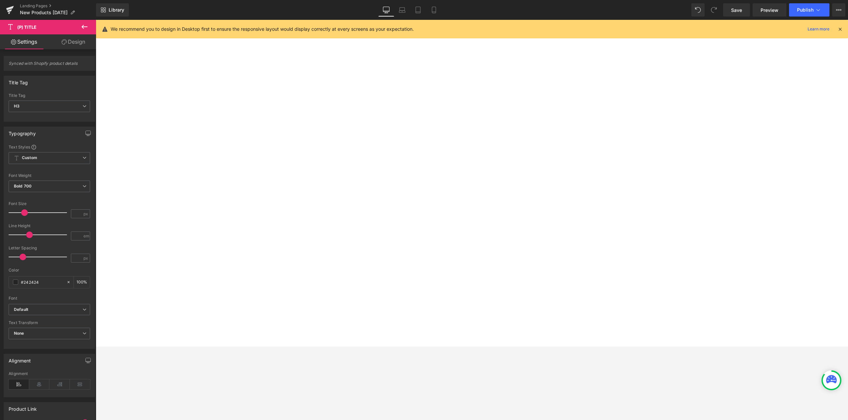 The height and width of the screenshot is (420, 848). Describe the element at coordinates (27, 27) in the screenshot. I see `span: (P) Title` at that location.